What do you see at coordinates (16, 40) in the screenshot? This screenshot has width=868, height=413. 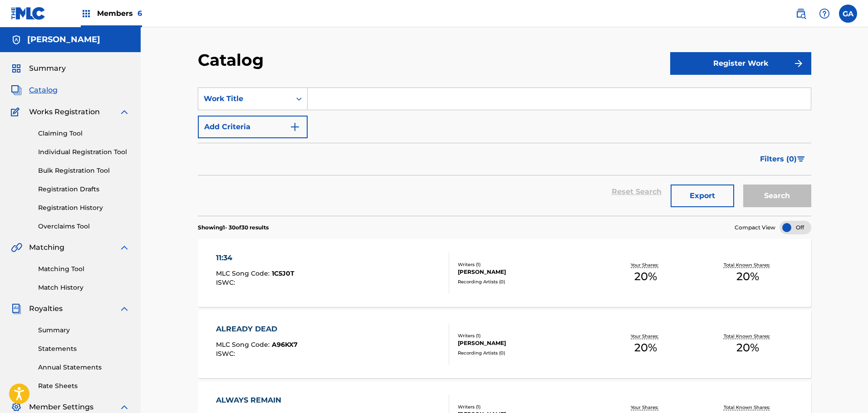 I see `img: Accounts` at bounding box center [16, 40].